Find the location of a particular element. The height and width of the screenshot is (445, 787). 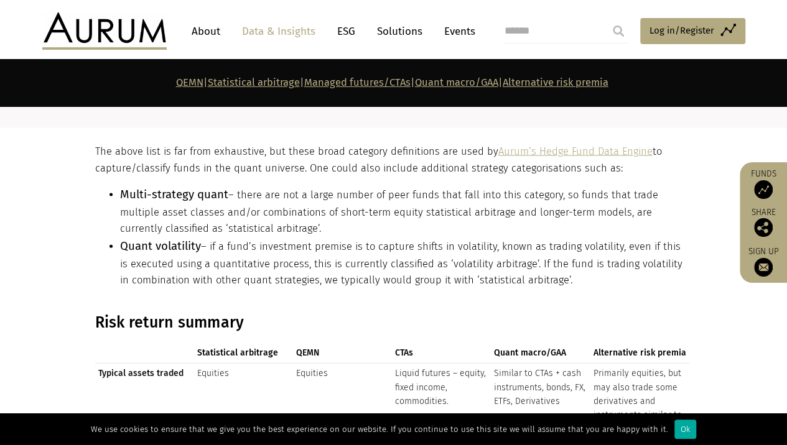

div: Share is located at coordinates (763, 223).